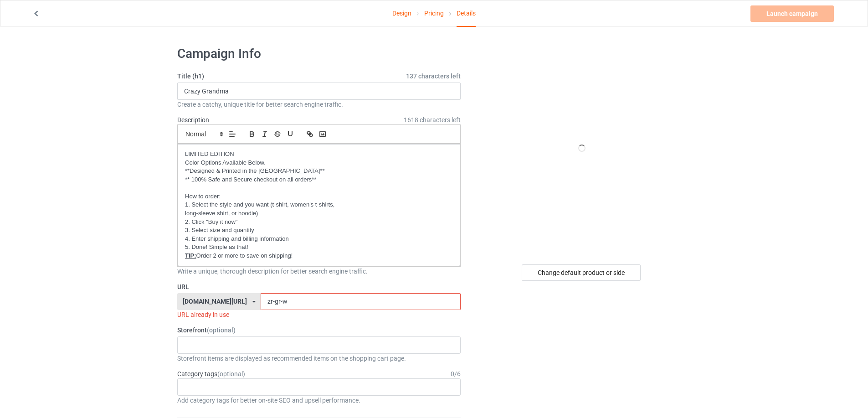 The height and width of the screenshot is (419, 868). I want to click on p: 2. Click "Buy it now", so click(319, 222).